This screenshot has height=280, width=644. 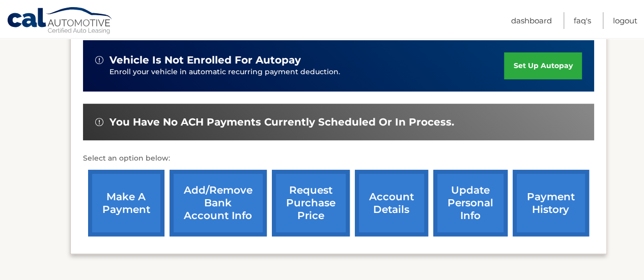 I want to click on p: Enroll your vehicle in automatic recurring payment deduction., so click(x=307, y=72).